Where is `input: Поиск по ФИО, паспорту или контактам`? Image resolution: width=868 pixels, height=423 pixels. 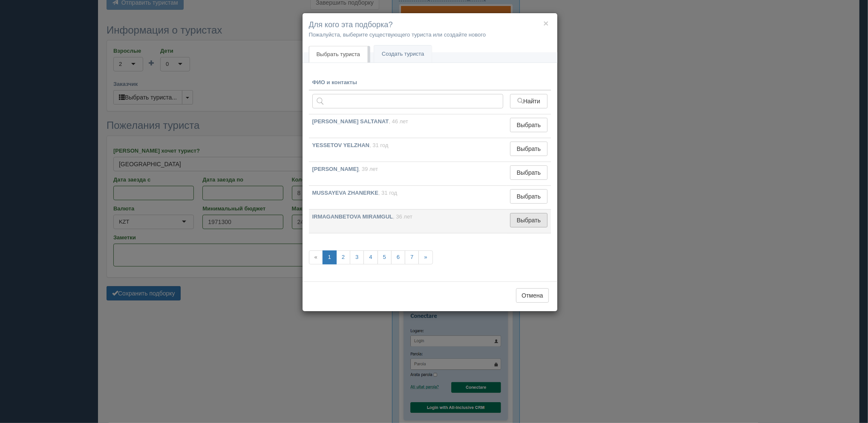
input: Поиск по ФИО, паспорту или контактам is located at coordinates (407, 101).